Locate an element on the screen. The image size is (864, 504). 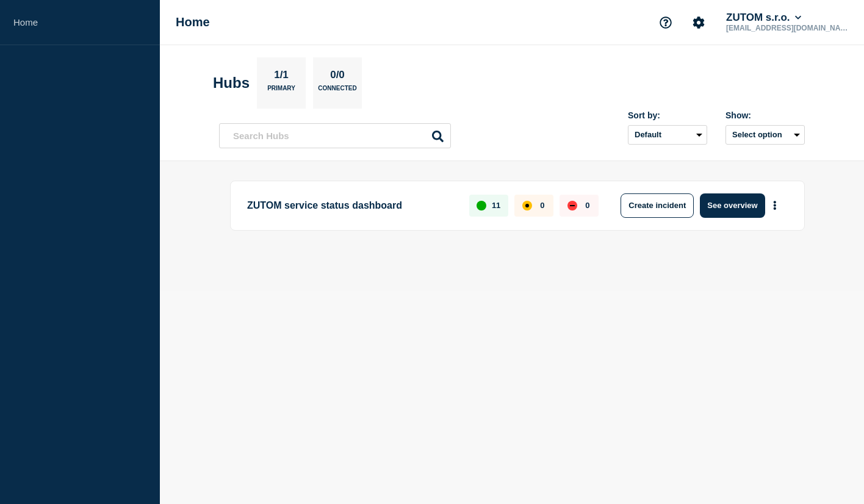
button: See overview is located at coordinates (732, 205).